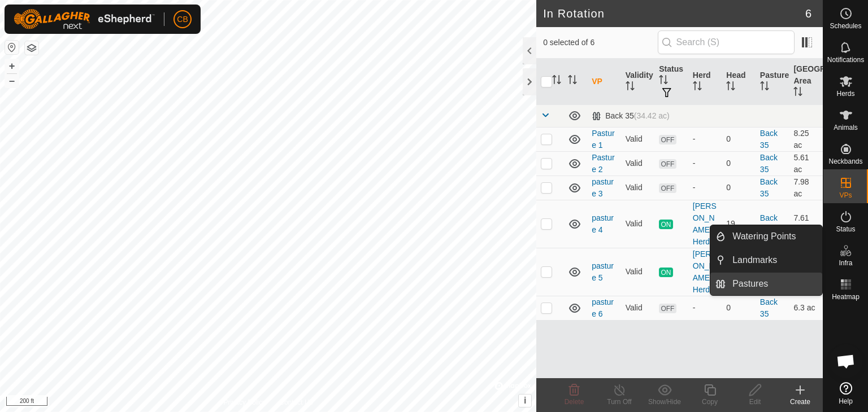 This screenshot has height=412, width=868. Describe the element at coordinates (764, 237) in the screenshot. I see `span: Watering Points` at that location.